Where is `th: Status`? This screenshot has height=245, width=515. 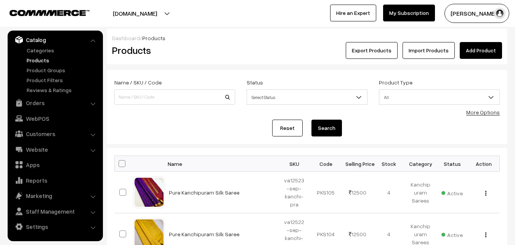 th: Status is located at coordinates (452, 163).